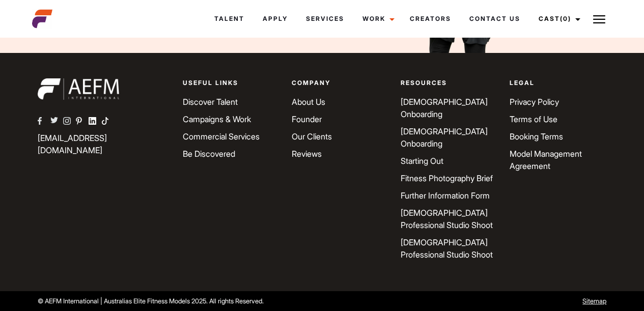  I want to click on a: Reviews, so click(306, 154).